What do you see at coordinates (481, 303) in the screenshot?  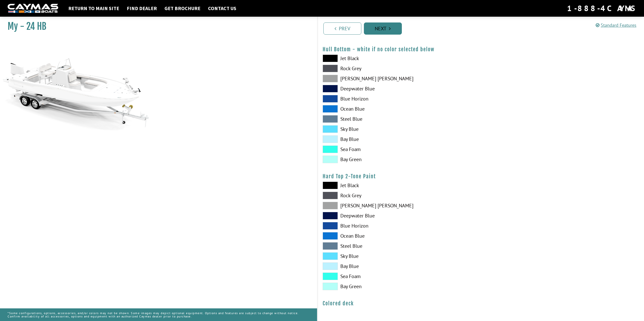 I see `h4: Colored deck` at bounding box center [481, 303].